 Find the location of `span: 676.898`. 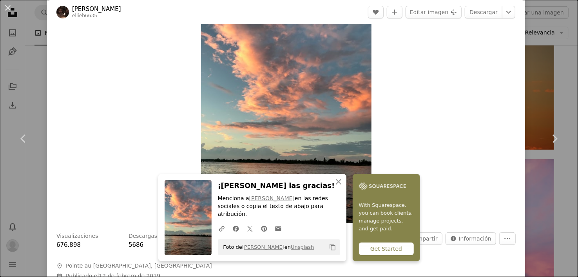

span: 676.898 is located at coordinates (69, 245).